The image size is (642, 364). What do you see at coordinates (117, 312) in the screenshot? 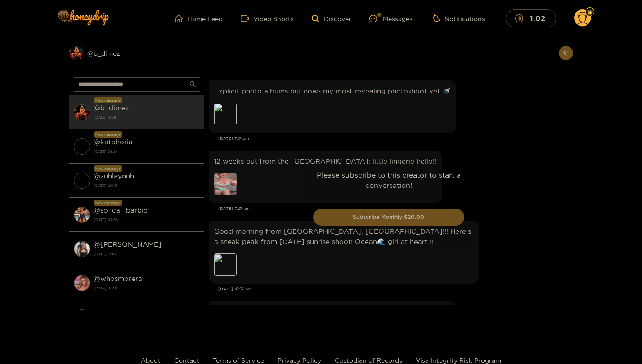
I see `strong: @ tayntedlove` at bounding box center [117, 312].